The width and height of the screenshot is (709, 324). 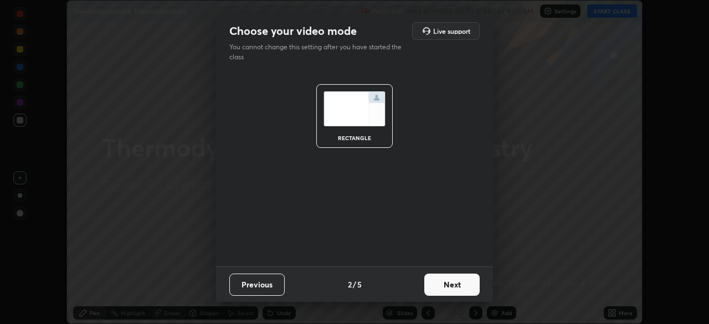 I want to click on p: You cannot change this setting after you have started the class, so click(x=319, y=52).